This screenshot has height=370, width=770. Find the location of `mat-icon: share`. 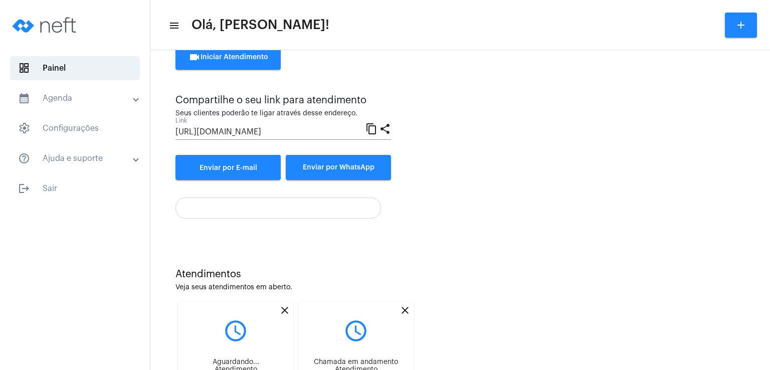

mat-icon: share is located at coordinates (385, 128).